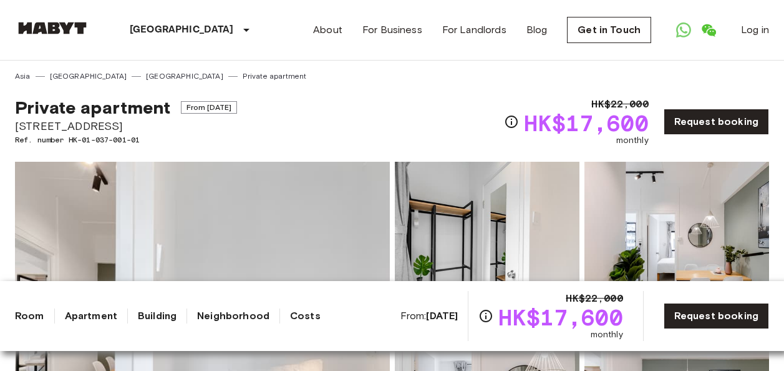 This screenshot has width=784, height=371. What do you see at coordinates (684, 30) in the screenshot?
I see `a: Open WhatsApp` at bounding box center [684, 30].